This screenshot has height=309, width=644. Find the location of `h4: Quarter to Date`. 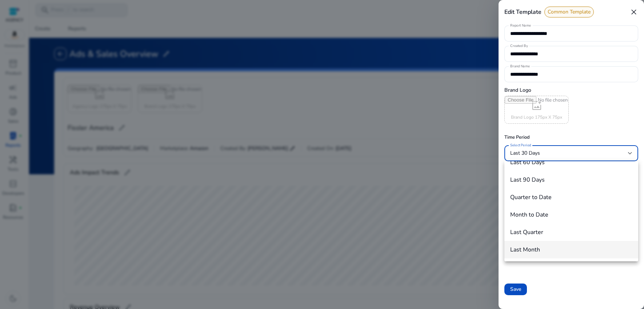

h4: Quarter to Date is located at coordinates (531, 197).